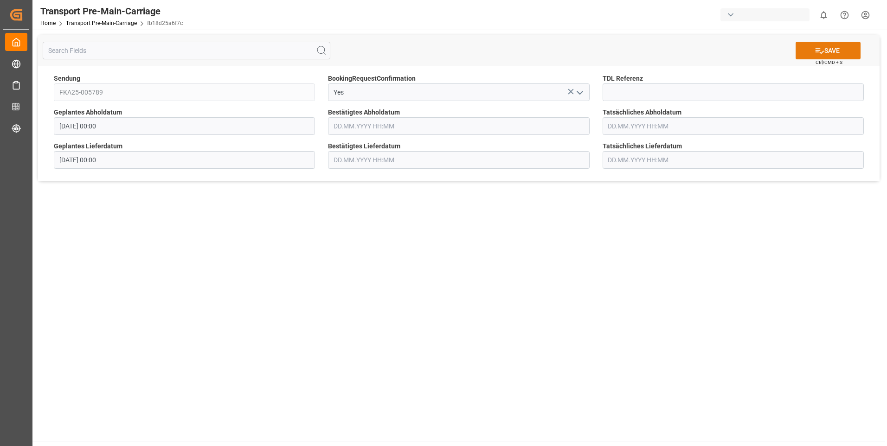  I want to click on input: Search Fields, so click(187, 51).